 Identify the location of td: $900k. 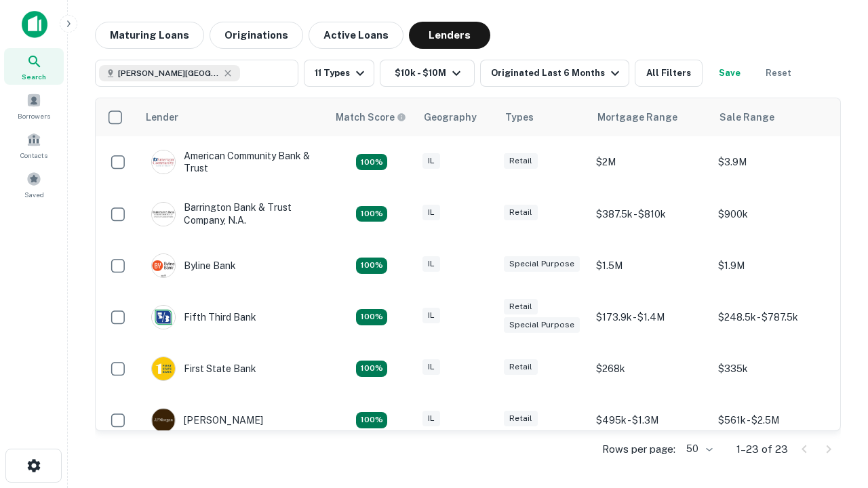
(773, 213).